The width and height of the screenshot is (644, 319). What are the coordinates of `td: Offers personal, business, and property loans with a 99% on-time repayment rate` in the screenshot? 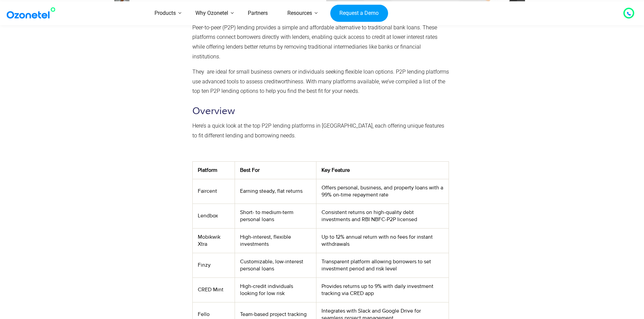 It's located at (382, 191).